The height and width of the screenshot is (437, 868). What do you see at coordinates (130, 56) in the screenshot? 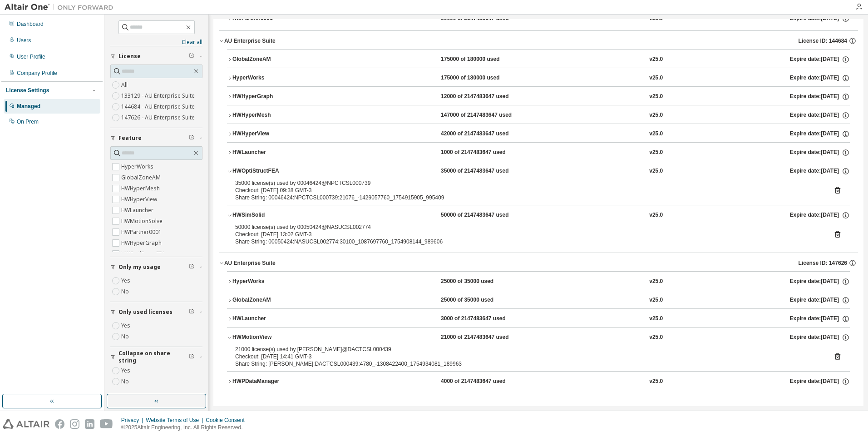
I see `span: License` at bounding box center [130, 56].